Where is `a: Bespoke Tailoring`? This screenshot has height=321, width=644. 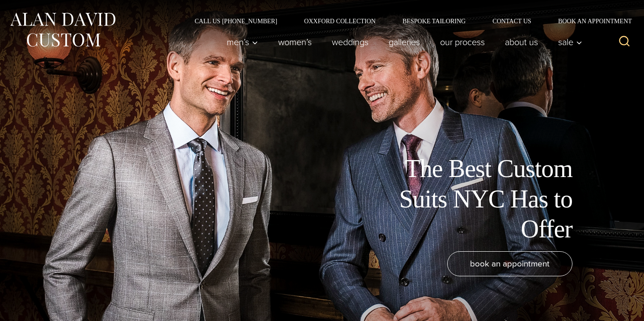
a: Bespoke Tailoring is located at coordinates (434, 21).